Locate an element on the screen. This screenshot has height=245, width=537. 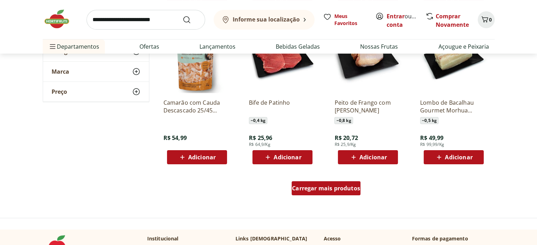
span: Carregar mais produtos is located at coordinates (326, 188).